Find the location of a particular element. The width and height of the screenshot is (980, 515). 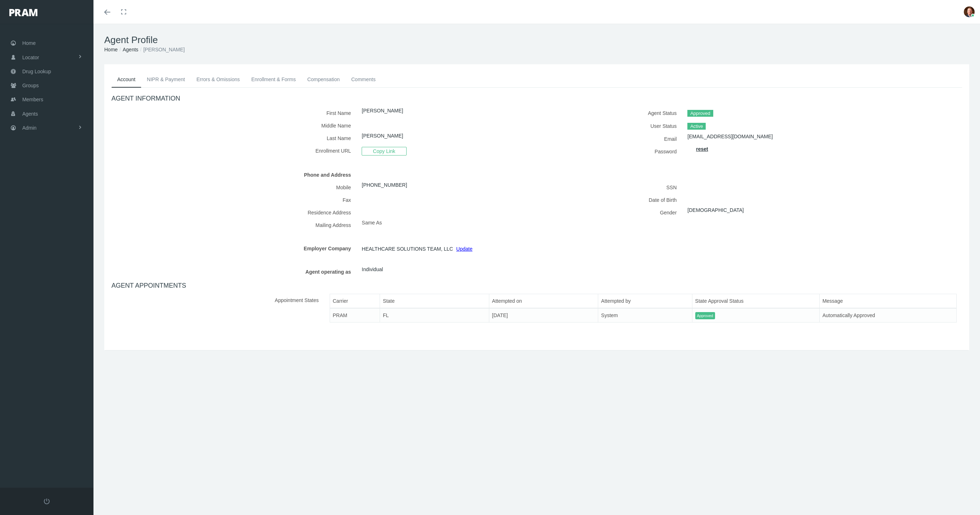

a: reset is located at coordinates (702, 149).